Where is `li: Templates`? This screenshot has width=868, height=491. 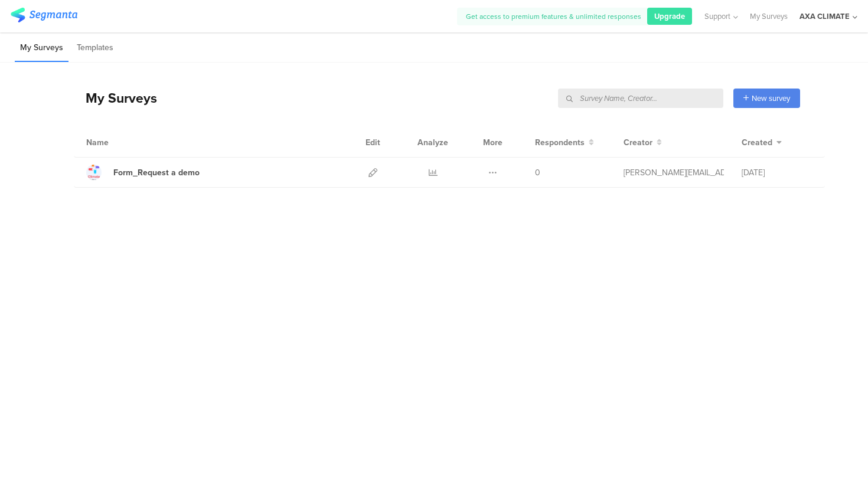 li: Templates is located at coordinates (95, 48).